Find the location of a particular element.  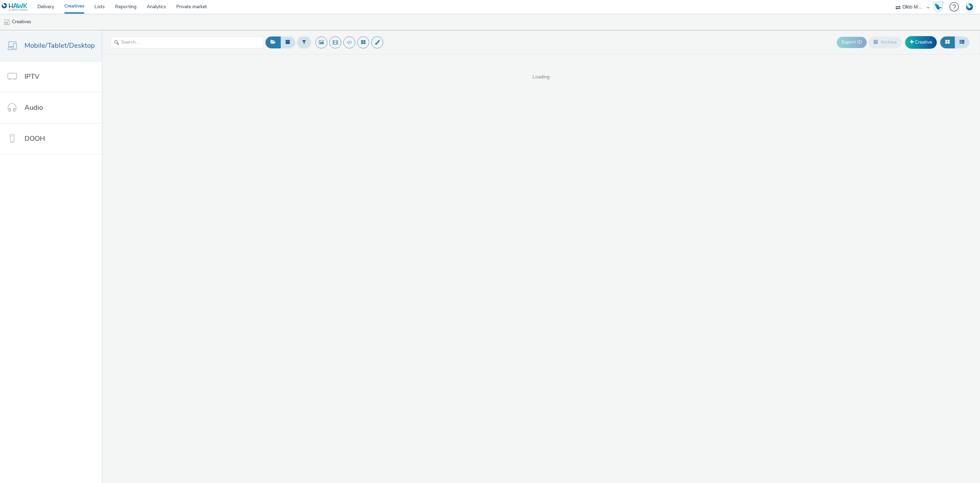

button: Grid is located at coordinates (948, 42).